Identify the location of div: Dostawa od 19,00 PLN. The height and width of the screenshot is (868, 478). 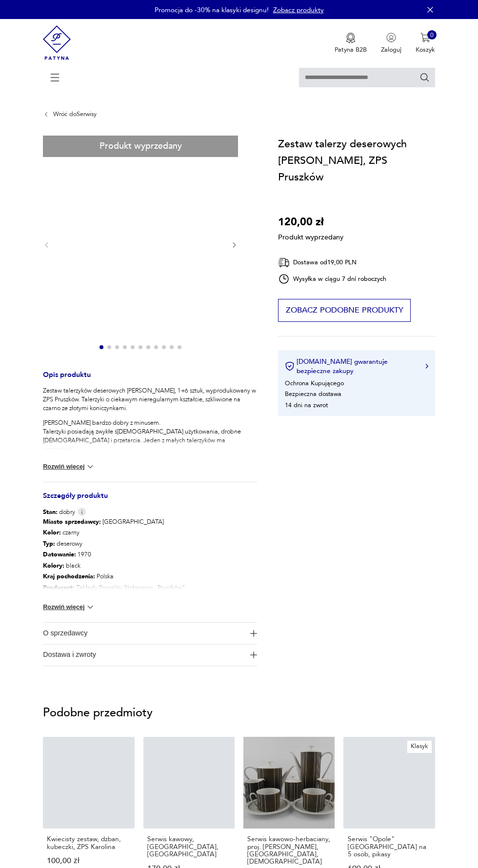
(332, 263).